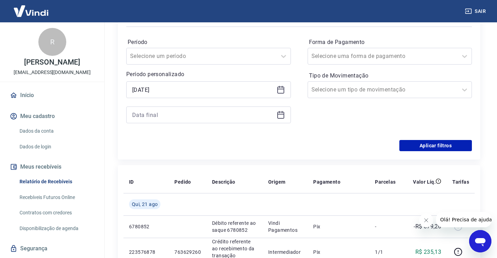  Describe the element at coordinates (146, 252) in the screenshot. I see `p: 223576878` at that location.